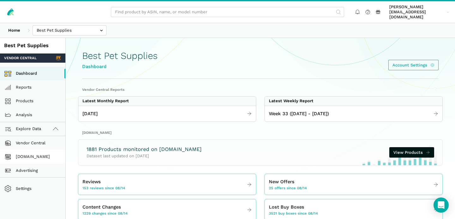  I want to click on span: New Offers, so click(281, 181).